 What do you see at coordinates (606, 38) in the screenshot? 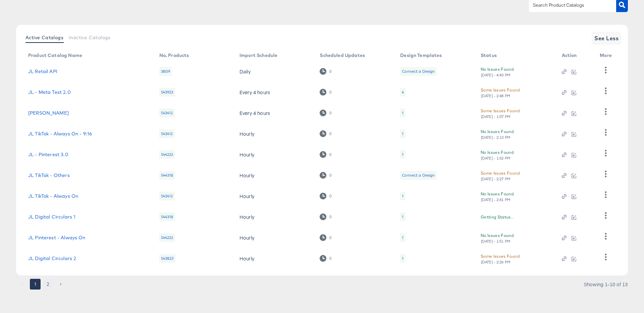
I see `button: See Less` at bounding box center [606, 38].